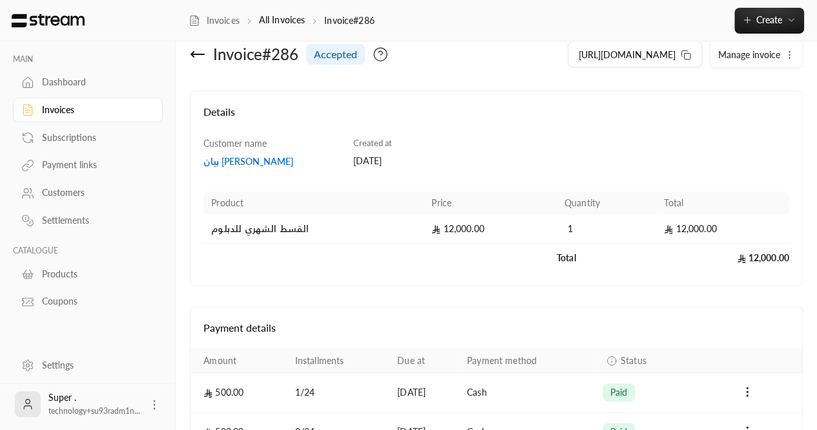  What do you see at coordinates (238, 392) in the screenshot?
I see `td: 500.00` at bounding box center [238, 392].